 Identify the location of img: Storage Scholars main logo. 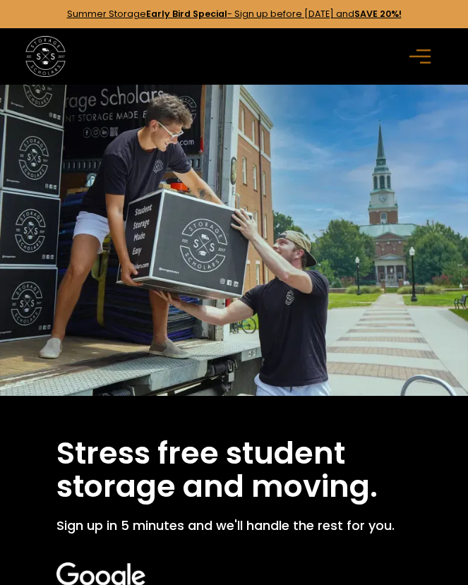
(46, 56).